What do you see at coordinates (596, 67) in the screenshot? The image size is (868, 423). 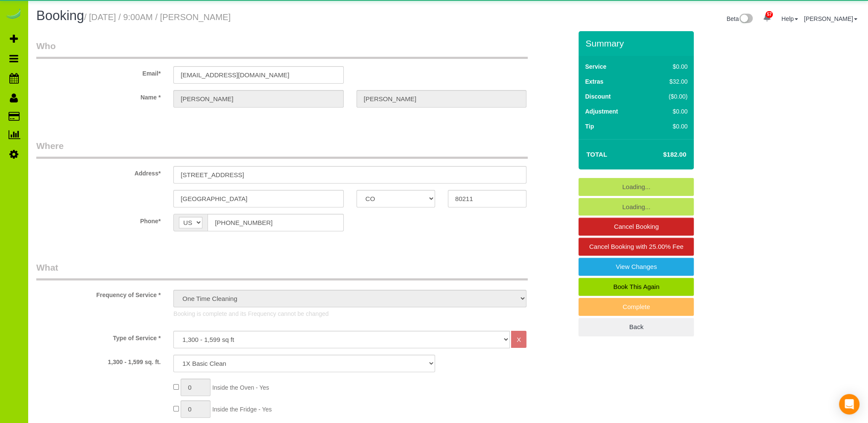 I see `label: Service` at bounding box center [596, 67].